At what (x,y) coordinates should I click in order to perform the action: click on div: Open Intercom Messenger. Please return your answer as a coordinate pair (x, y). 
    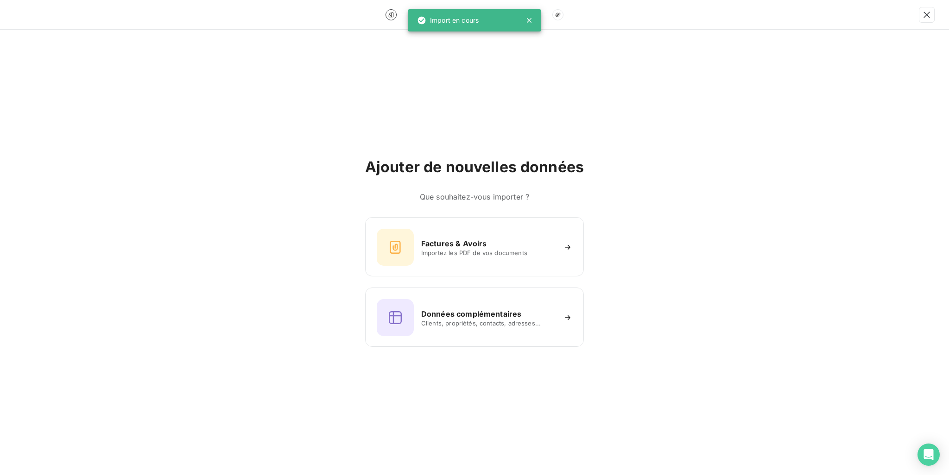
    Looking at the image, I should click on (928, 455).